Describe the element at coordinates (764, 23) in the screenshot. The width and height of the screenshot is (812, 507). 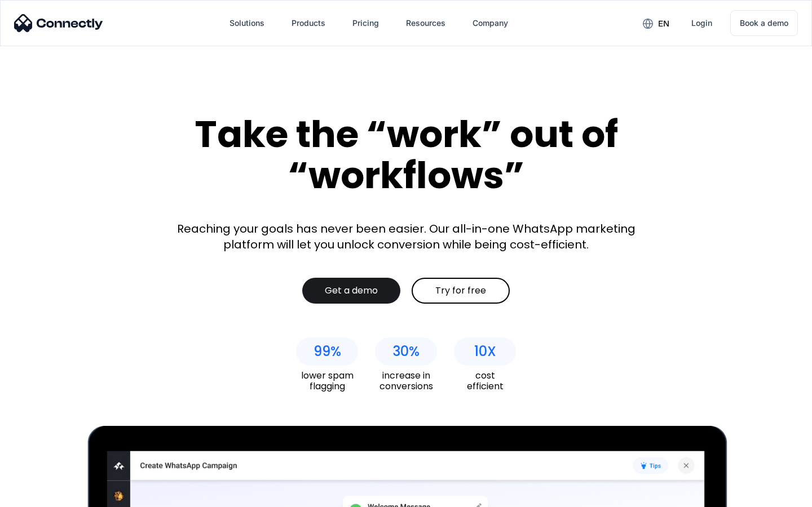
I see `a: Book a demo` at that location.